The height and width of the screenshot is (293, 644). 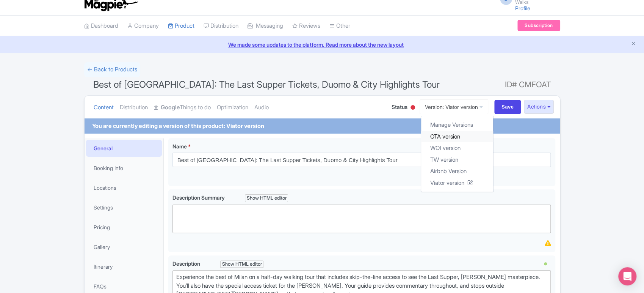 What do you see at coordinates (182, 26) in the screenshot?
I see `a: Product` at bounding box center [182, 26].